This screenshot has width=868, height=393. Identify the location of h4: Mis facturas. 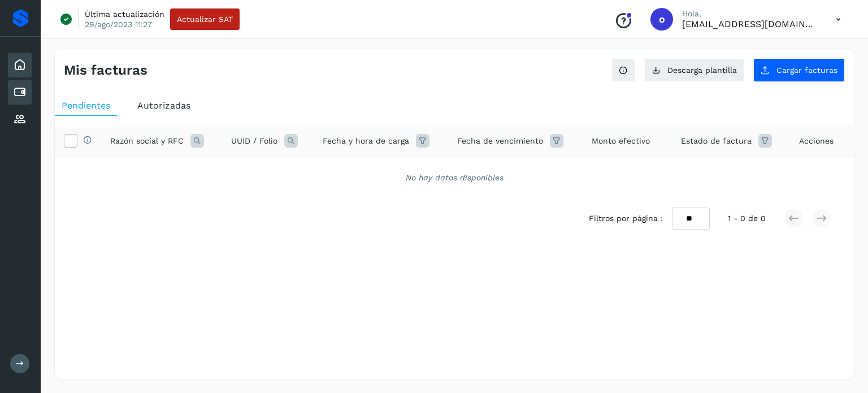
(106, 70).